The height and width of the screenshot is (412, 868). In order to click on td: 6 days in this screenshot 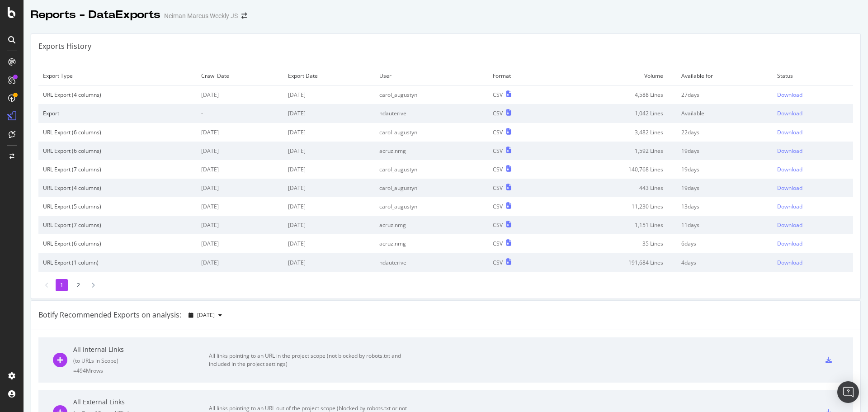, I will do `click(724, 243)`.